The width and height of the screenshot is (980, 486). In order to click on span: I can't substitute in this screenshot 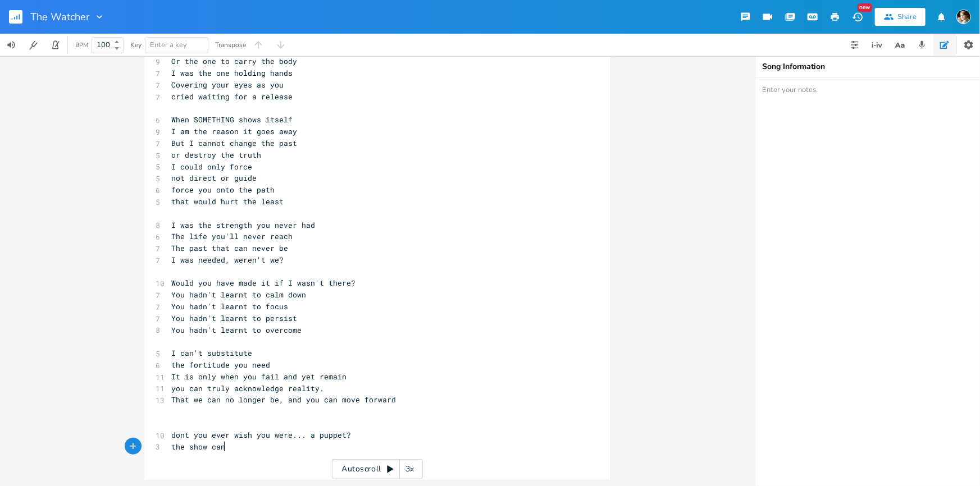, I will do `click(212, 353)`.